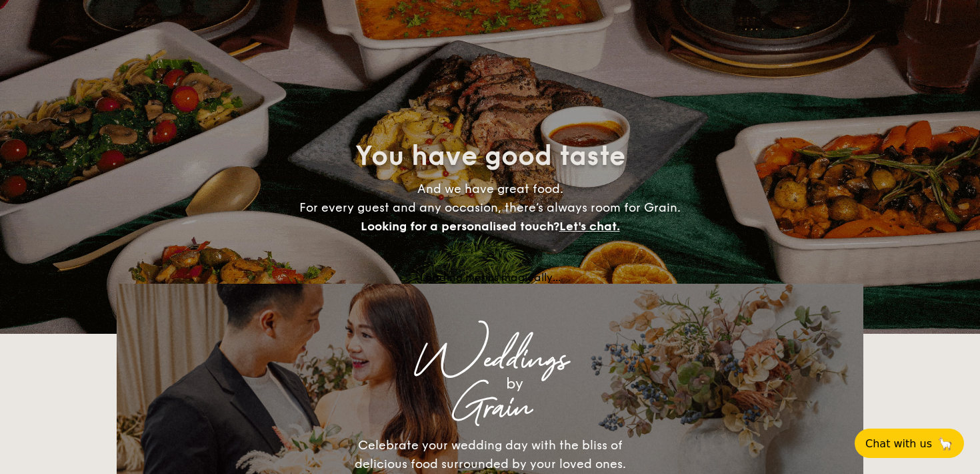 This screenshot has width=980, height=474. Describe the element at coordinates (490, 408) in the screenshot. I see `div: Grain` at that location.